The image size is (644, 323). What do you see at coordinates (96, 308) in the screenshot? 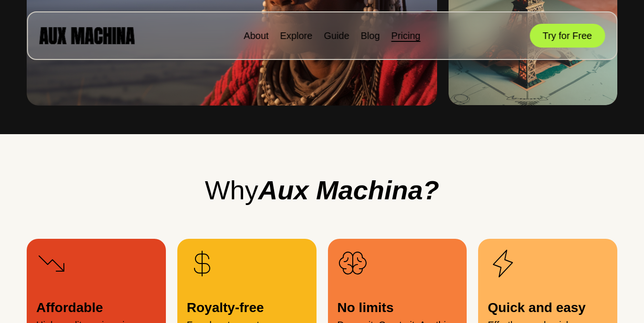
I see `p: Affordable` at bounding box center [96, 308].